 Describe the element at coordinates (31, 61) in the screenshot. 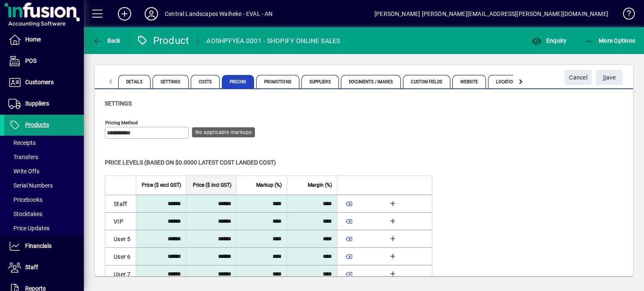

I see `span: POS` at that location.